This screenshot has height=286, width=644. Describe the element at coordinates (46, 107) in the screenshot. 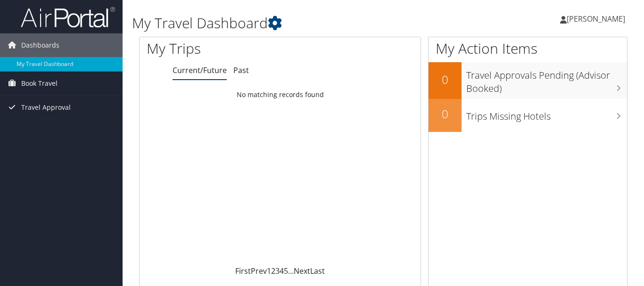

I see `span: Travel Approval` at that location.